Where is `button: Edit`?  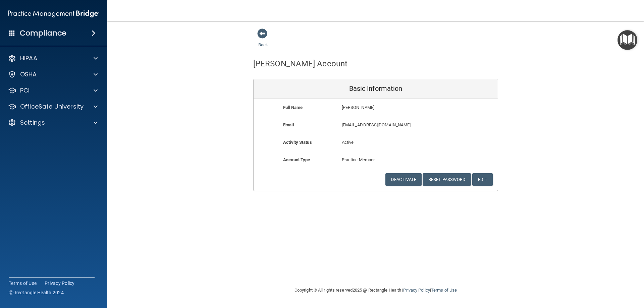 button: Edit is located at coordinates (482, 179).